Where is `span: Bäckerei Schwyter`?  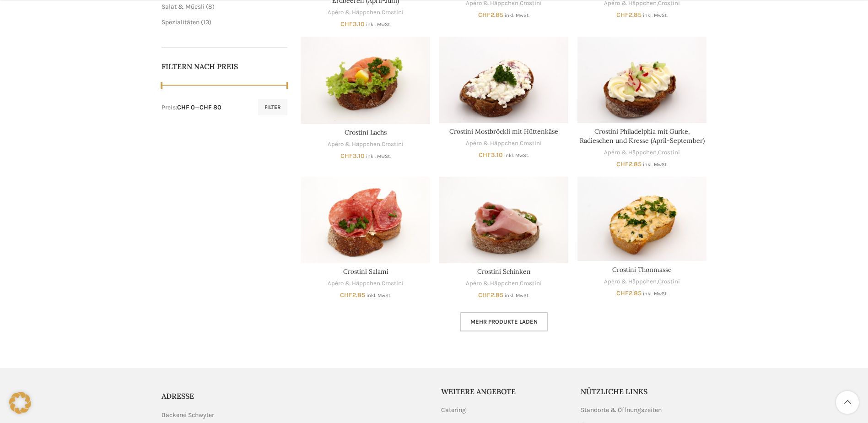 span: Bäckerei Schwyter is located at coordinates (188, 416).